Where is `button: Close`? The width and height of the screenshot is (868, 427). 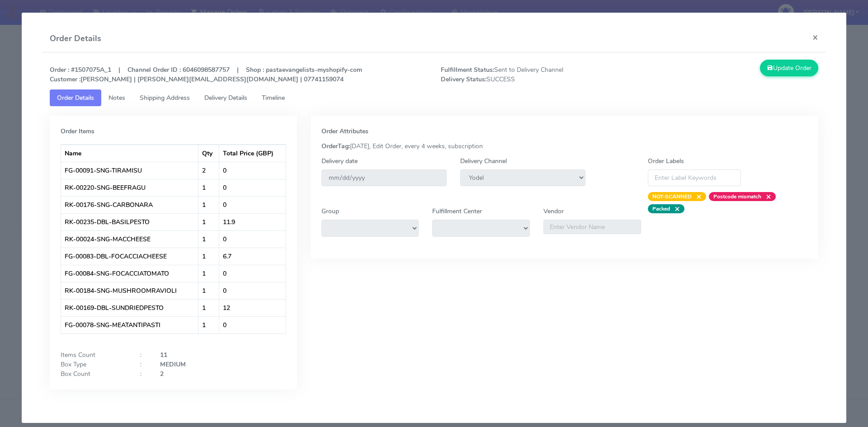 button: Close is located at coordinates (815, 37).